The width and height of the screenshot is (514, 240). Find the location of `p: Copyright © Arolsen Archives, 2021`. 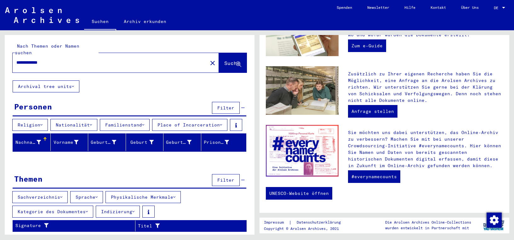

p: Copyright © Arolsen Archives, 2021 is located at coordinates (306, 228).